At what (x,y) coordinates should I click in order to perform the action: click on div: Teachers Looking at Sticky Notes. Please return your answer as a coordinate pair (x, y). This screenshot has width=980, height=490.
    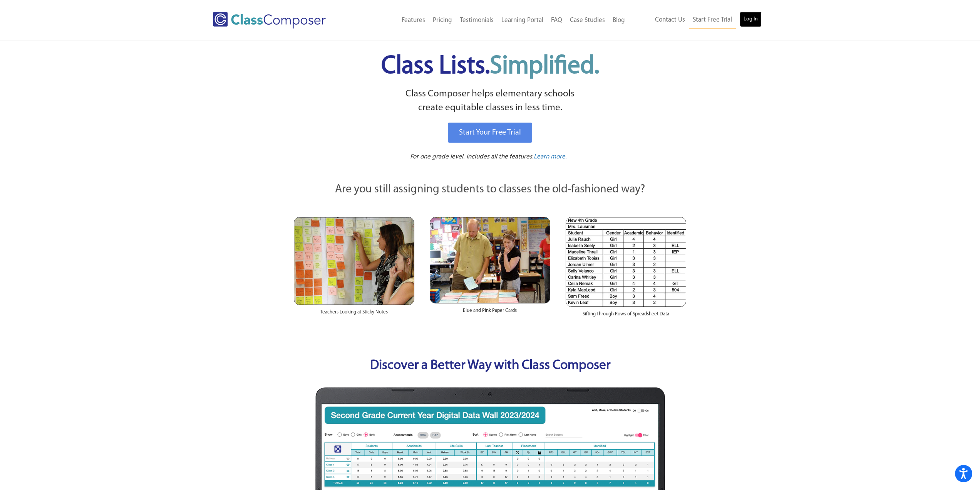
    Looking at the image, I should click on (354, 314).